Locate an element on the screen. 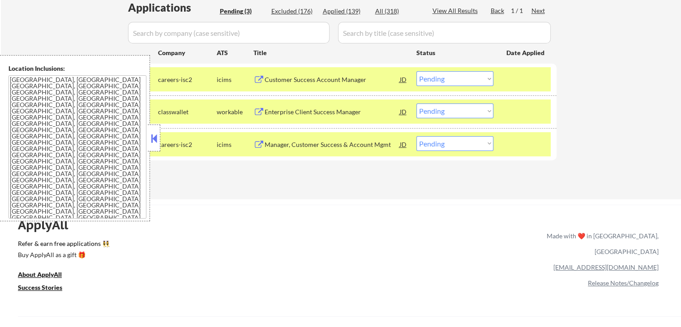 Image resolution: width=681 pixels, height=327 pixels. div: workable is located at coordinates (235, 112).